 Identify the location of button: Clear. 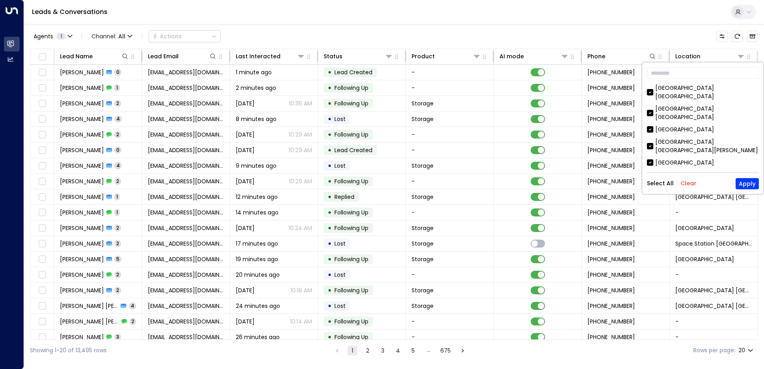
(689, 184).